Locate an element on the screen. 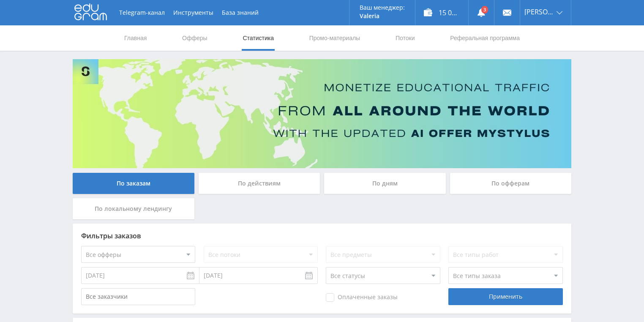 This screenshot has height=322, width=644. p: Ваш менеджер: is located at coordinates (382, 8).